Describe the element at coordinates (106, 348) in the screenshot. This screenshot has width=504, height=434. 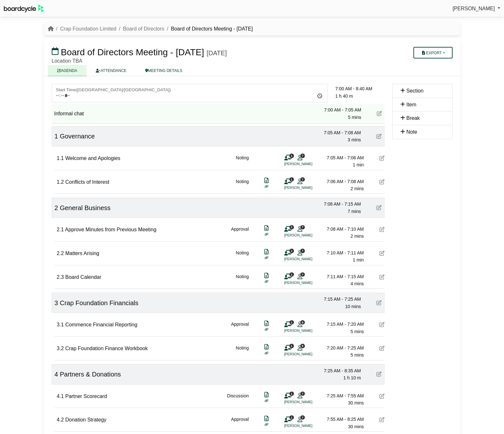
I see `span: Crap Foundation Finance Workbook` at that location.